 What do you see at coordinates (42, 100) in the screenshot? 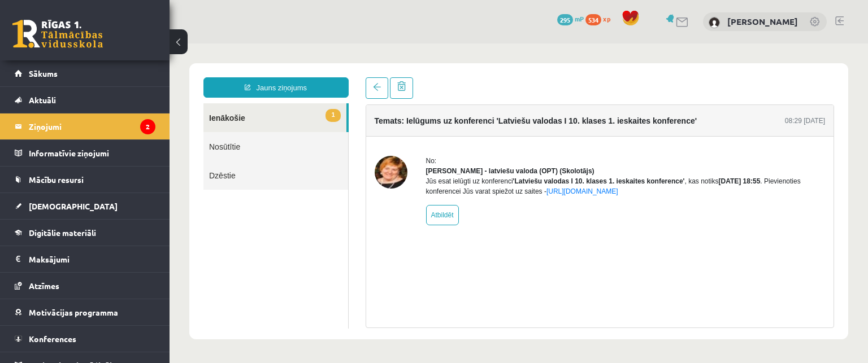
I see `span: Aktuāli` at bounding box center [42, 100].